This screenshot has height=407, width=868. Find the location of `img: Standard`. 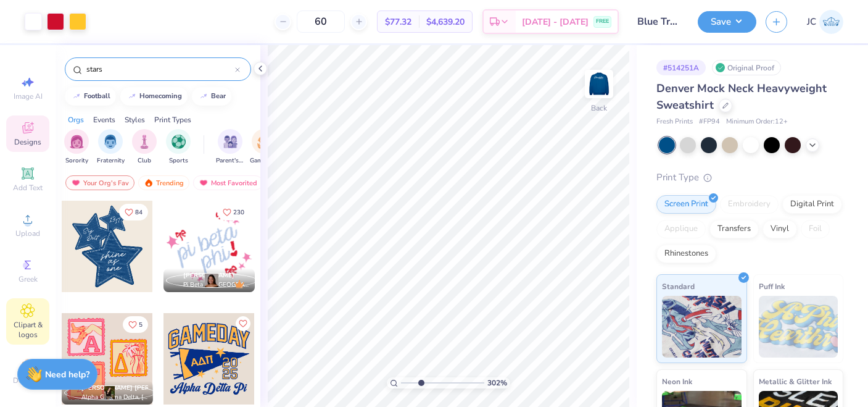

img: Standard is located at coordinates (702, 327).